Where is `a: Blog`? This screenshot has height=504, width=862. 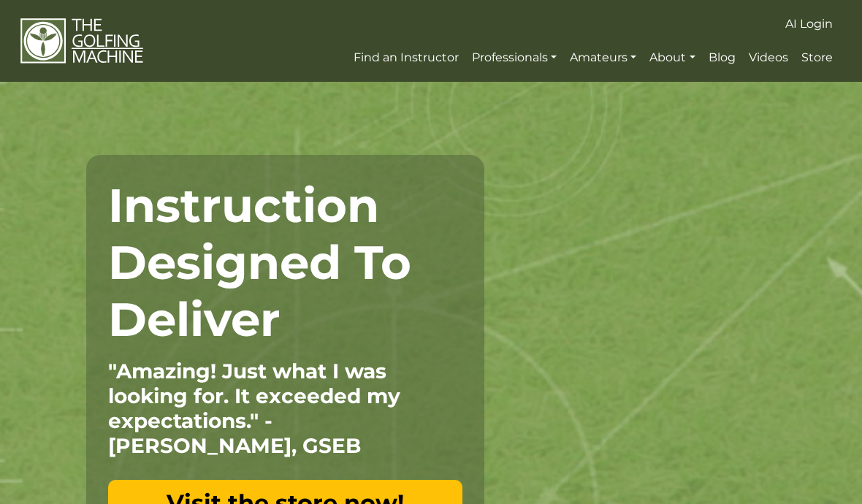 a: Blog is located at coordinates (722, 57).